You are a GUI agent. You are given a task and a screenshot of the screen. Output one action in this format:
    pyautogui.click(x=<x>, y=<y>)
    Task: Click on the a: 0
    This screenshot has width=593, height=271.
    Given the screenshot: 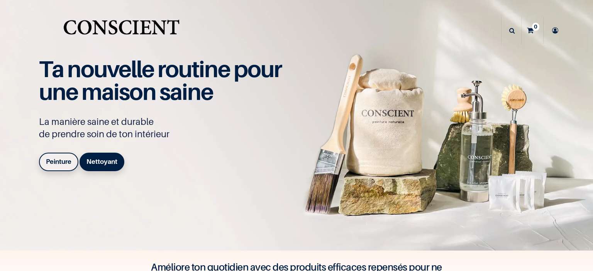 What is the action you would take?
    pyautogui.click(x=532, y=30)
    